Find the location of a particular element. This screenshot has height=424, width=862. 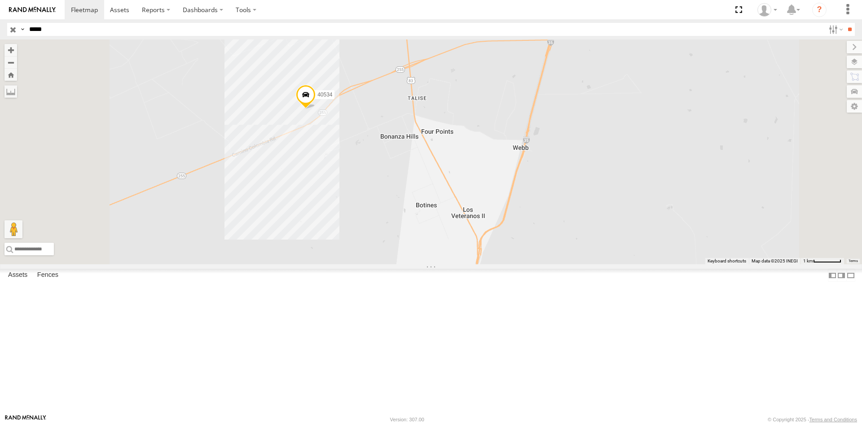

span: 40534 is located at coordinates (325, 94).